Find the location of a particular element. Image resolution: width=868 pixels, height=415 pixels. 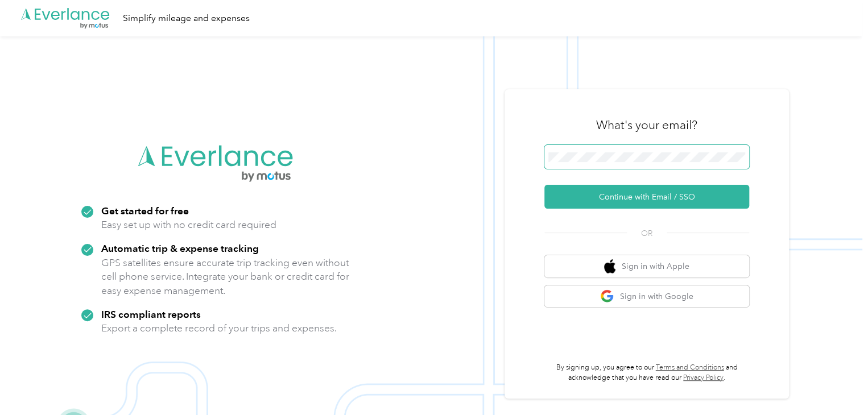

button: Continue with Email / SSO is located at coordinates (647, 196).